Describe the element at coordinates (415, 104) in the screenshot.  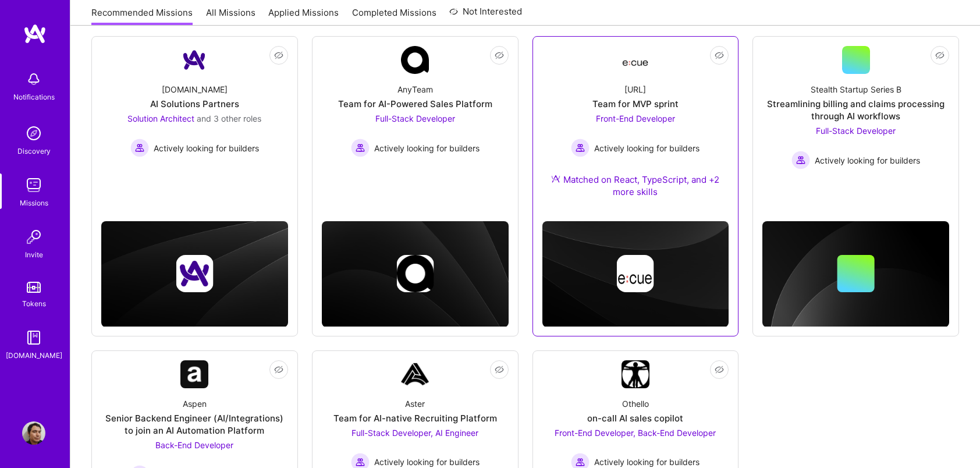
I see `div: Team for AI-Powered Sales Platform` at that location.